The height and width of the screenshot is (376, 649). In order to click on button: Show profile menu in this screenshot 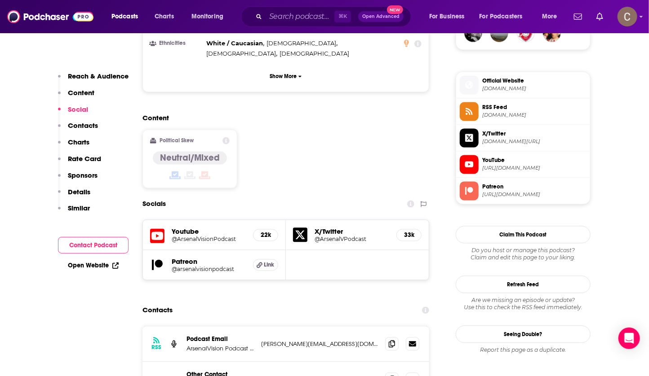, I will do `click(627, 17)`.